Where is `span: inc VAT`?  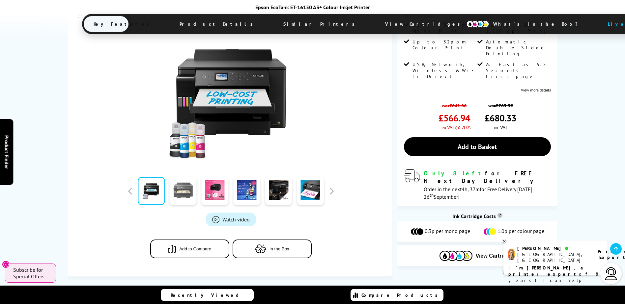
span: inc VAT is located at coordinates (500, 127).